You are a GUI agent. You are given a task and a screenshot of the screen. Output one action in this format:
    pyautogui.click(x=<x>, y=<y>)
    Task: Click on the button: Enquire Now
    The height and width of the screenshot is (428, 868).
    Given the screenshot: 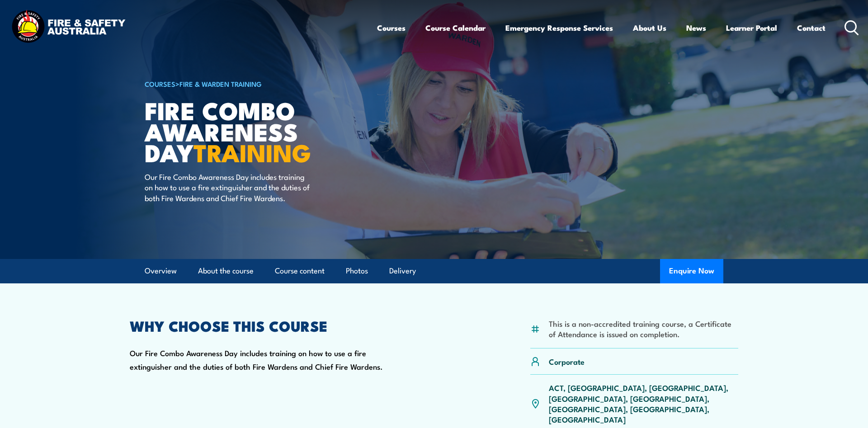 What is the action you would take?
    pyautogui.click(x=691, y=271)
    